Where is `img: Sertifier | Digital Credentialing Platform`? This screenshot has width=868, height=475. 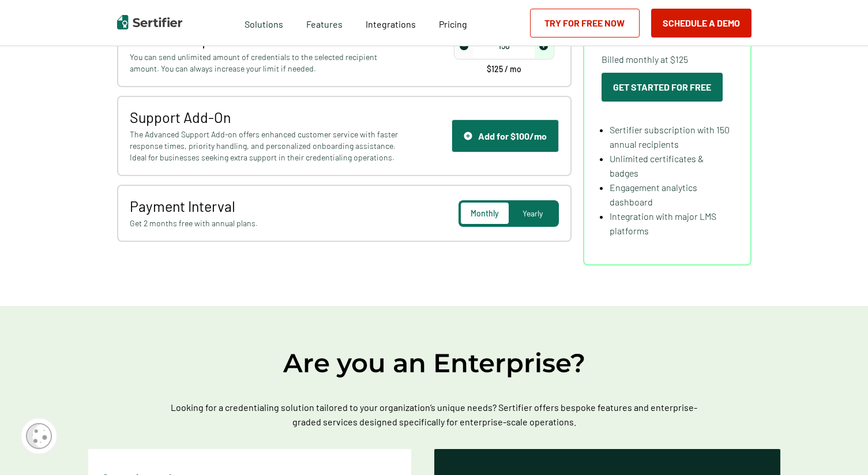
img: Sertifier | Digital Credentialing Platform is located at coordinates (149, 22).